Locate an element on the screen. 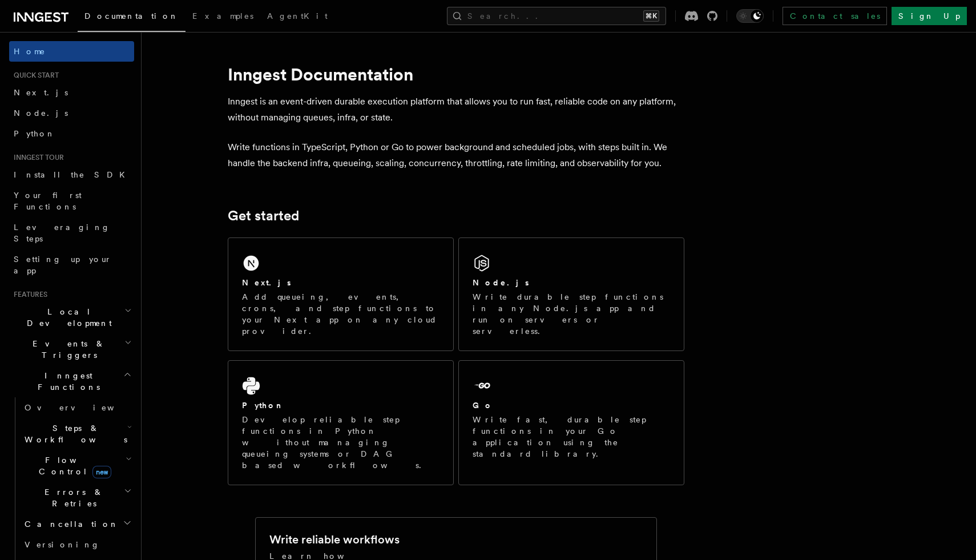 Image resolution: width=976 pixels, height=560 pixels. kbd: ⌘K is located at coordinates (651, 16).